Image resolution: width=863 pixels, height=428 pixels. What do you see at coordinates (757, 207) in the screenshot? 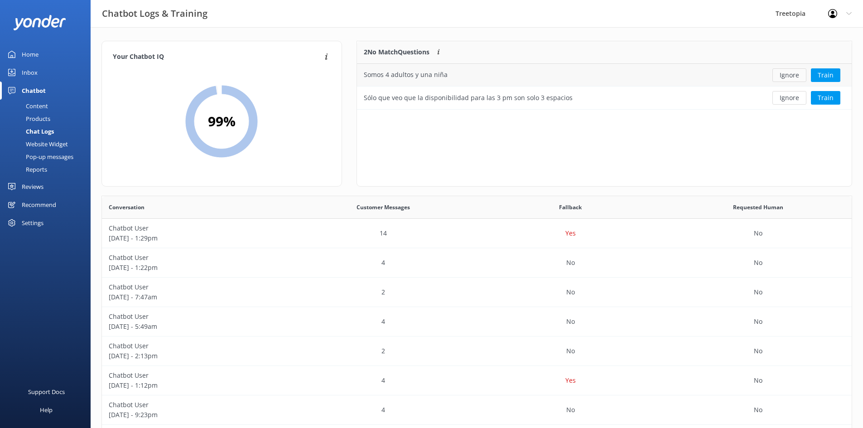
I see `span: Requested Human` at bounding box center [757, 207].